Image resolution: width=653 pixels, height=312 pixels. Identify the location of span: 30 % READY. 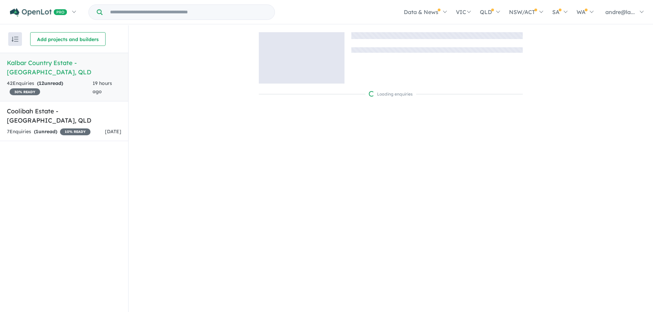
(25, 92).